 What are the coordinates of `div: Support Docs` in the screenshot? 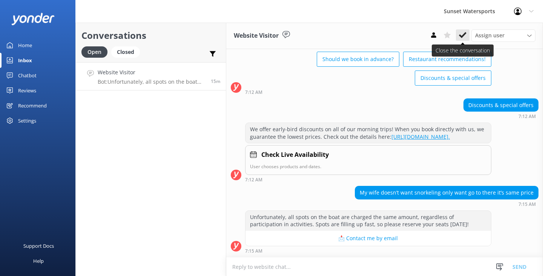 It's located at (38, 246).